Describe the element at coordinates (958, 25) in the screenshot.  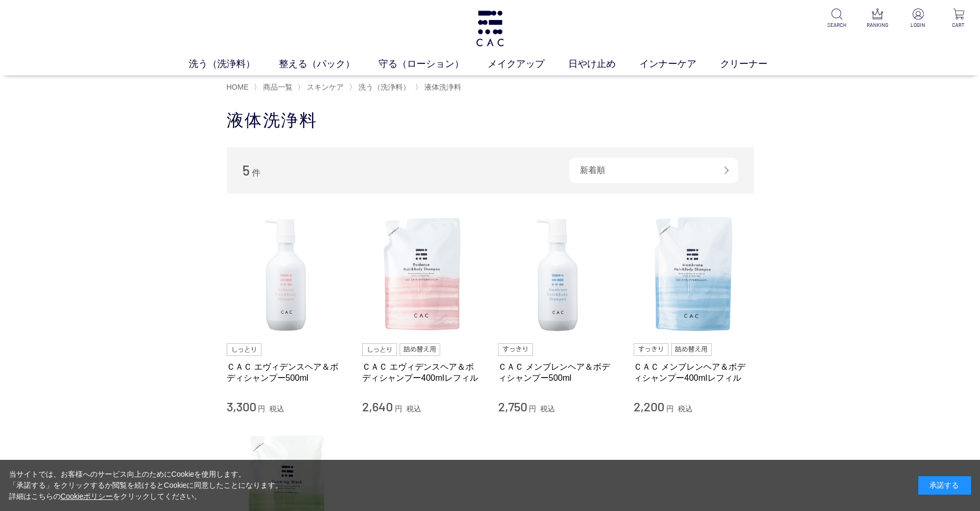
I see `p: CART` at that location.